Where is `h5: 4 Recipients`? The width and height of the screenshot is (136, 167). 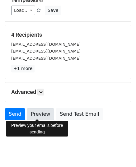 h5: 4 Recipients is located at coordinates (68, 35).